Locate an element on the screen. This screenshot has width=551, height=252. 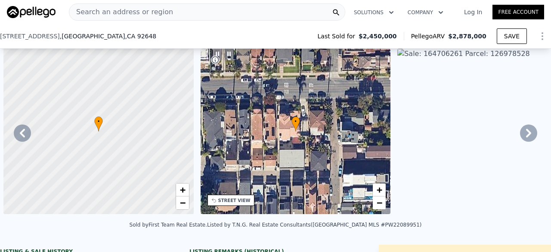
a: Free Account is located at coordinates (518, 12).